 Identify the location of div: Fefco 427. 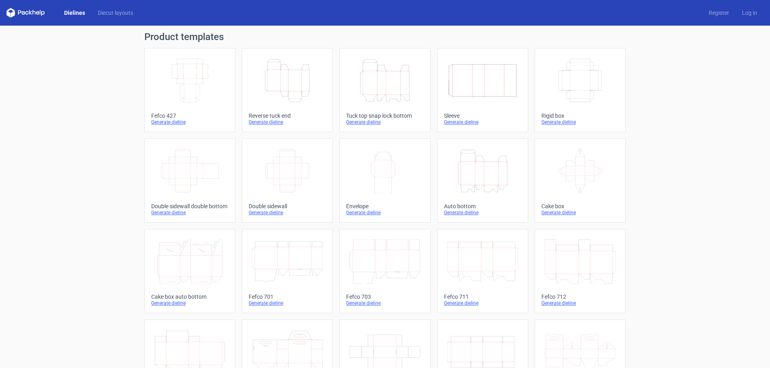
(190, 116).